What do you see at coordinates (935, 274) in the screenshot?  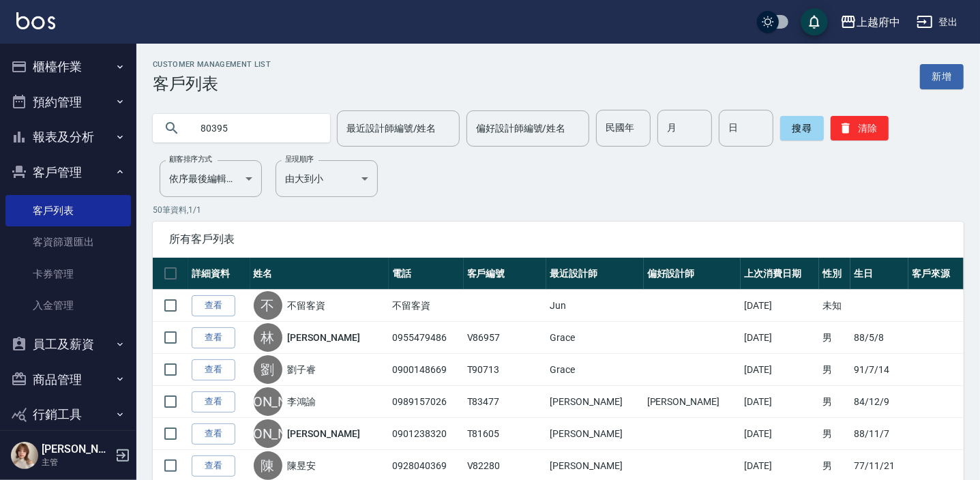 I see `th: 客戶來源` at bounding box center [935, 274].